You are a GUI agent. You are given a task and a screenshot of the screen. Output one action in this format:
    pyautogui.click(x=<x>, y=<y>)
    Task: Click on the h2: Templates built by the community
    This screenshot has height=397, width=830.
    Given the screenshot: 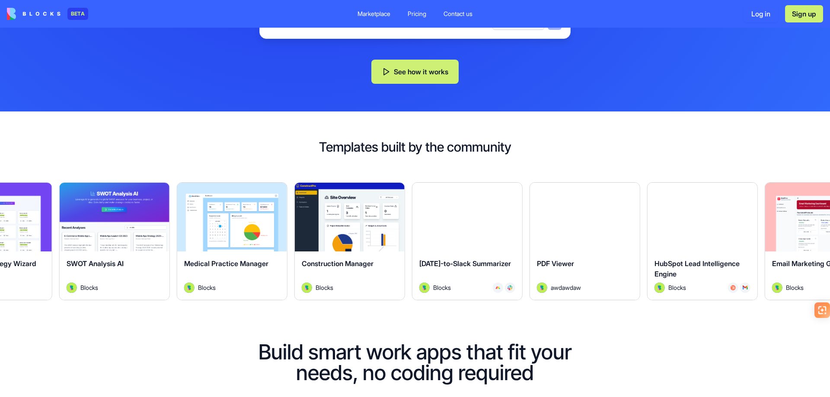 What is the action you would take?
    pyautogui.click(x=415, y=147)
    